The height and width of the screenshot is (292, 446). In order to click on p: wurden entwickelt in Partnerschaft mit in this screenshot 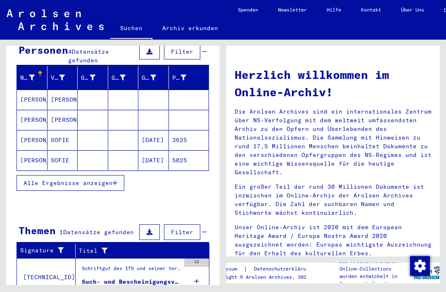, I will do `click(376, 280)`.